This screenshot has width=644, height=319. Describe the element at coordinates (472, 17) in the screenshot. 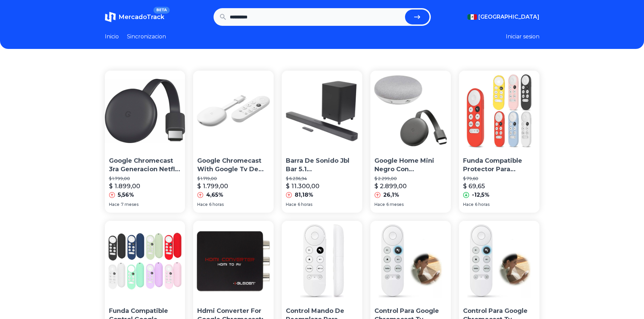

I see `img: Mexico` at that location.